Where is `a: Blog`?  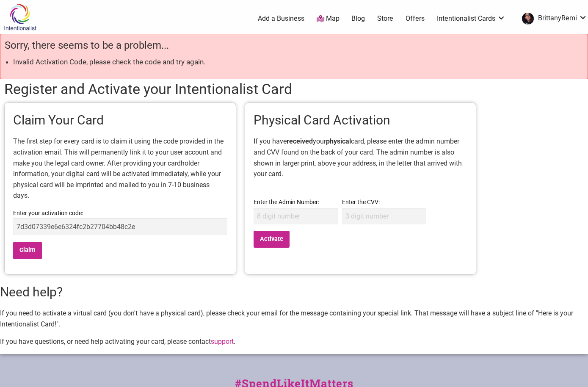
a: Blog is located at coordinates (358, 18).